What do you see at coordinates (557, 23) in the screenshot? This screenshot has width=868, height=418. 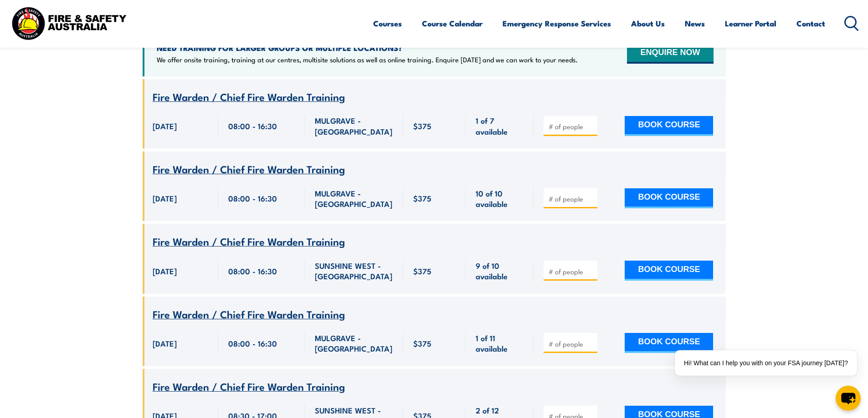 I see `a: Emergency Response Services` at bounding box center [557, 23].